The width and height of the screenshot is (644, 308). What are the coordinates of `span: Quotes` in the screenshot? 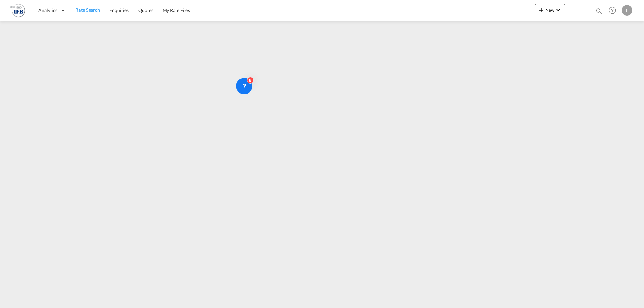 It's located at (146, 10).